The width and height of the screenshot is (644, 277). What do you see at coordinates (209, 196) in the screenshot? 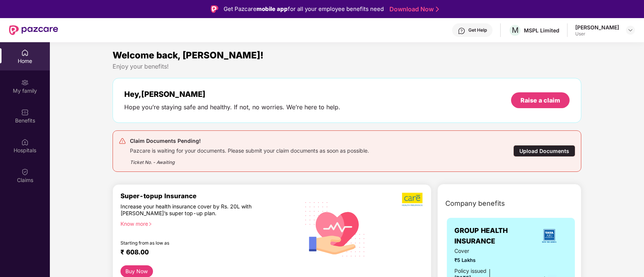
I see `div: Super-topup Insurance` at bounding box center [209, 196].